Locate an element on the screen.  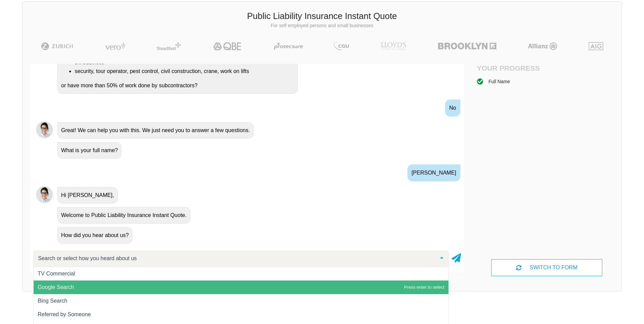
img: Steadfast | Public Liability Insurance is located at coordinates (169, 46).